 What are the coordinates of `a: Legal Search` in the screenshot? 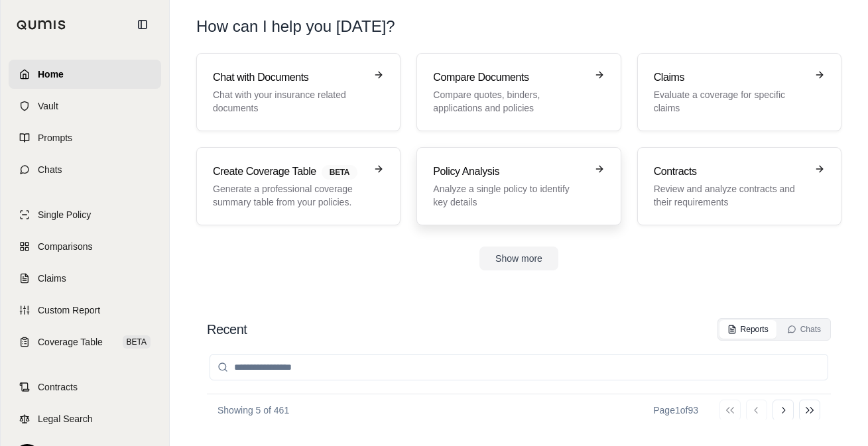 It's located at (85, 419).